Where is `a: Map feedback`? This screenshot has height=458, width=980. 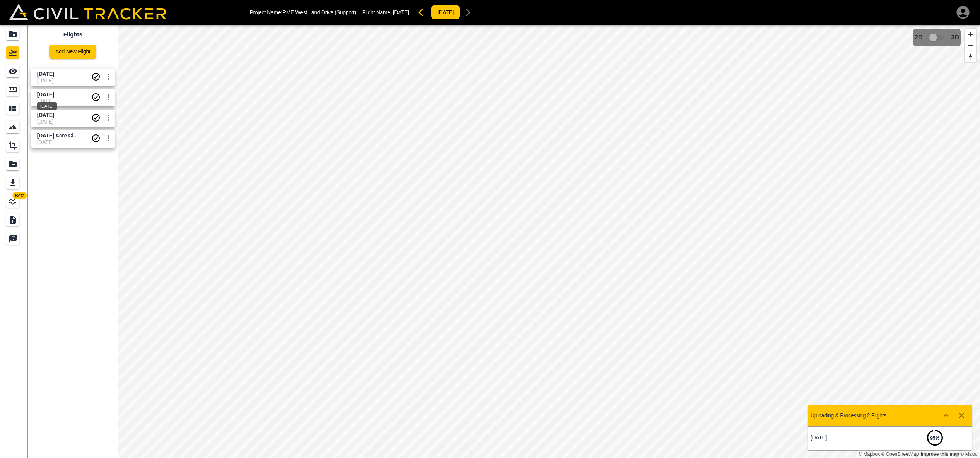 a: Map feedback is located at coordinates (940, 454).